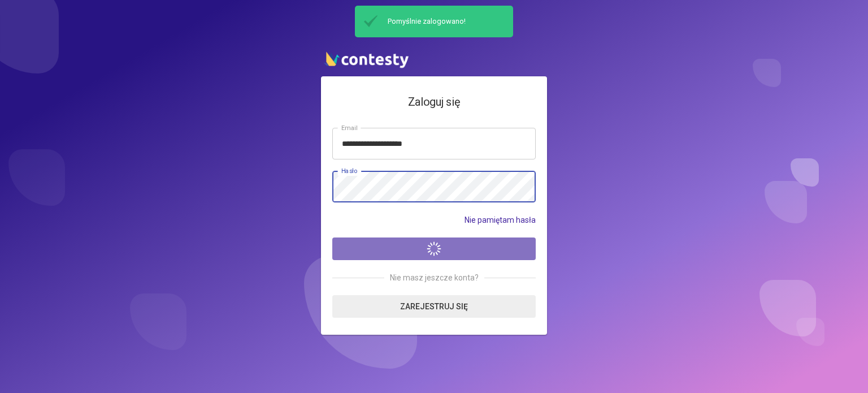  I want to click on span: Pomyślnie zalogowano!, so click(446, 21).